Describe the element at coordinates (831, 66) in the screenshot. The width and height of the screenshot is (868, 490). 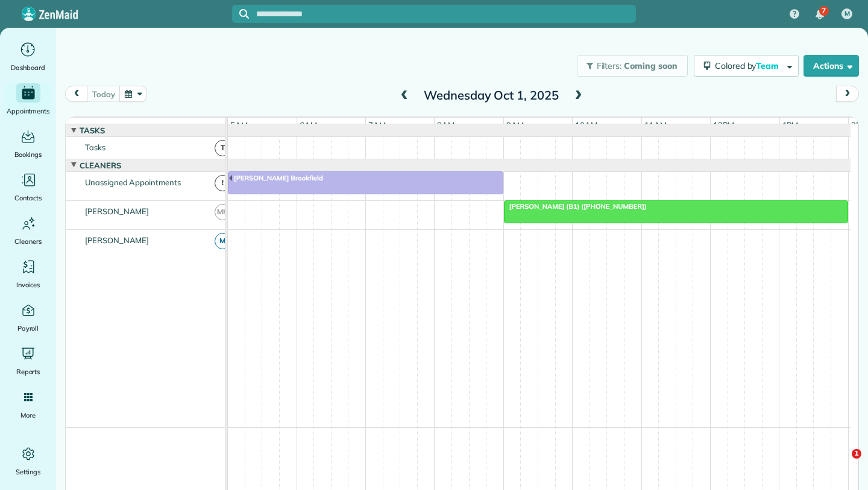
I see `button: Actions` at that location.